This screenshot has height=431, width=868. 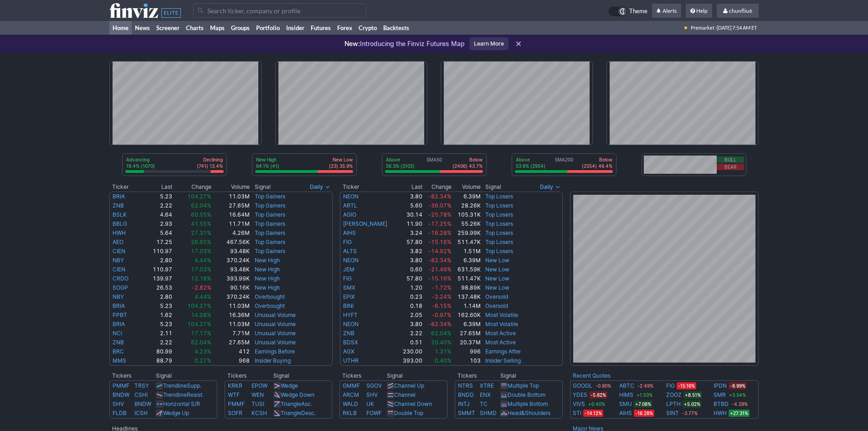 I want to click on td: 139.97, so click(x=156, y=279).